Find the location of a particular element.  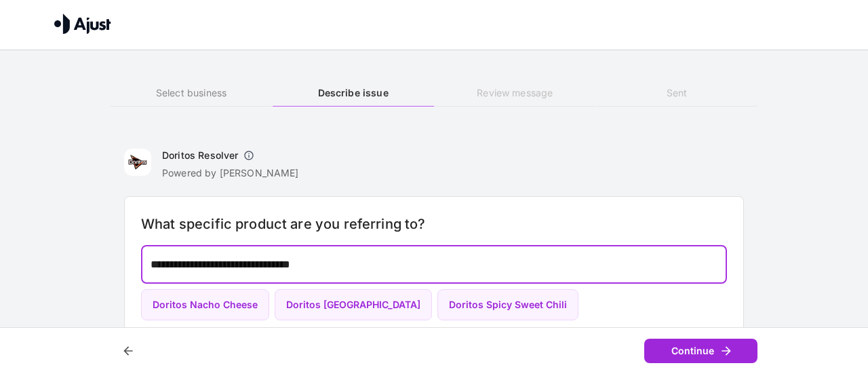

img: Doritos is located at coordinates (138, 162).